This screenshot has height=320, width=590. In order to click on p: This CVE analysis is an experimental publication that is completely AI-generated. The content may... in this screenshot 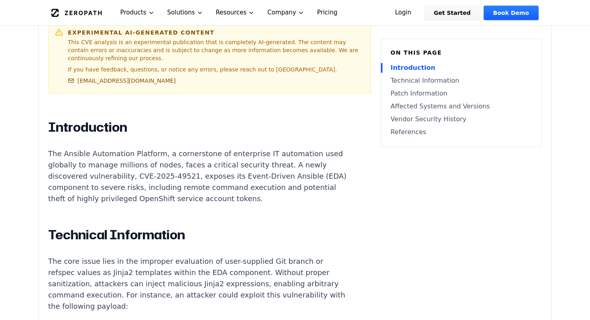, I will do `click(216, 50)`.